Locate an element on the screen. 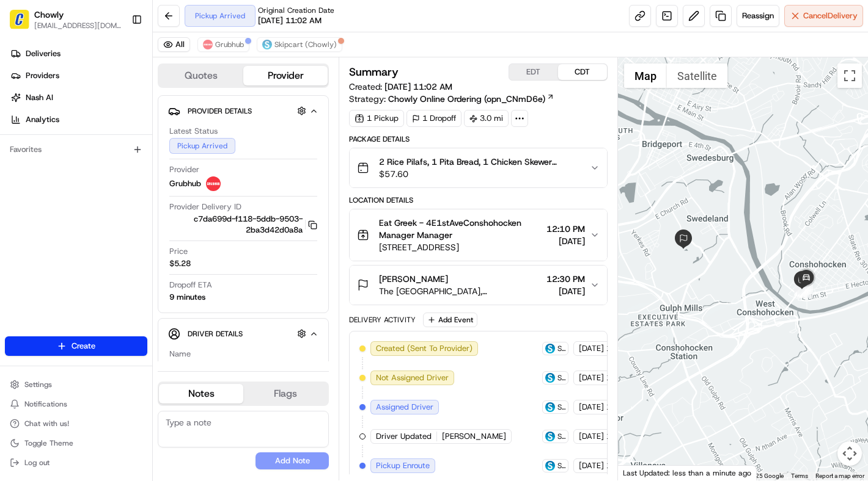  div: 9 minutes is located at coordinates (187, 297).